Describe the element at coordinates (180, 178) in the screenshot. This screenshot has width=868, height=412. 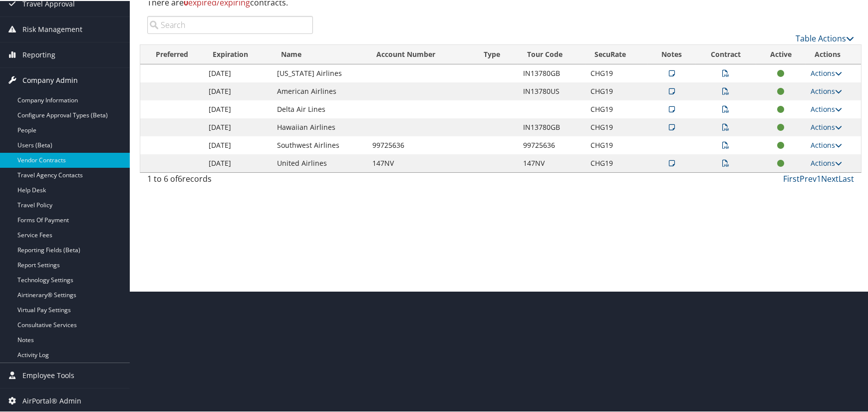
I see `span: 6` at that location.